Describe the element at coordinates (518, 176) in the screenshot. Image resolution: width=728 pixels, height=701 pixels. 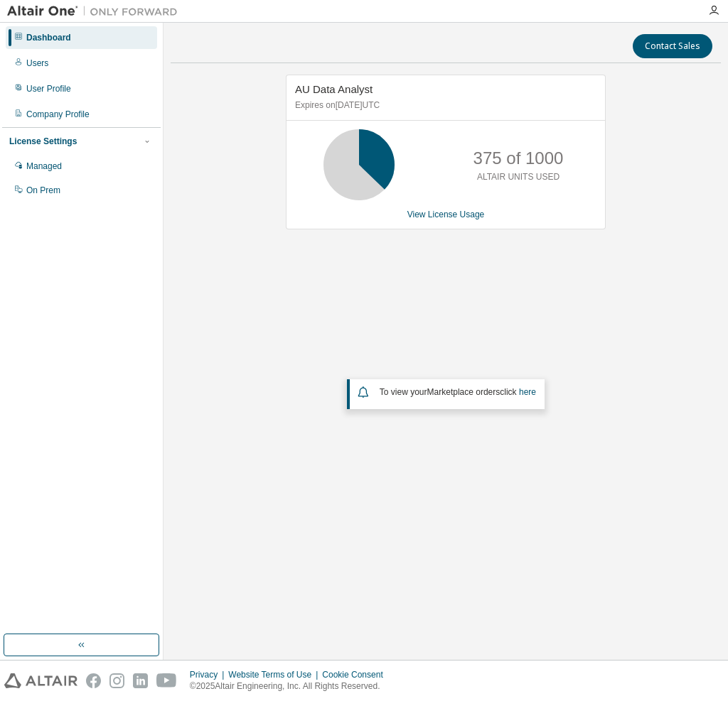
I see `p: ALTAIR UNITS USED` at that location.